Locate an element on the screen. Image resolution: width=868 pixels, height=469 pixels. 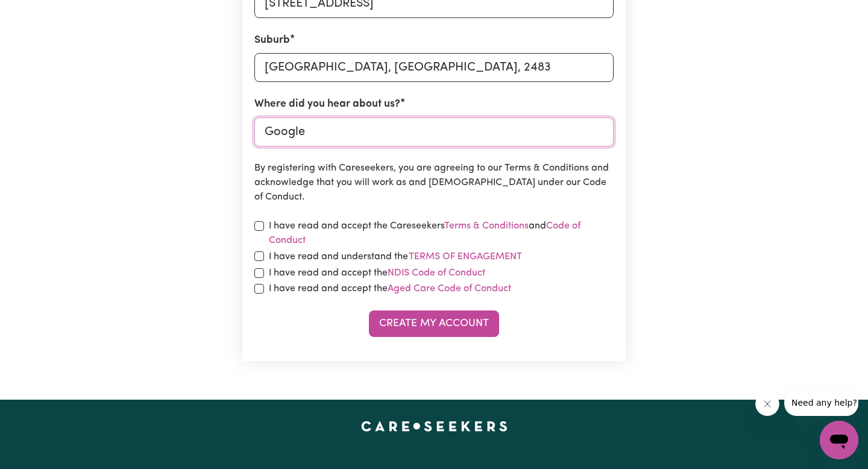
a: Careseekers home page is located at coordinates (434, 426).